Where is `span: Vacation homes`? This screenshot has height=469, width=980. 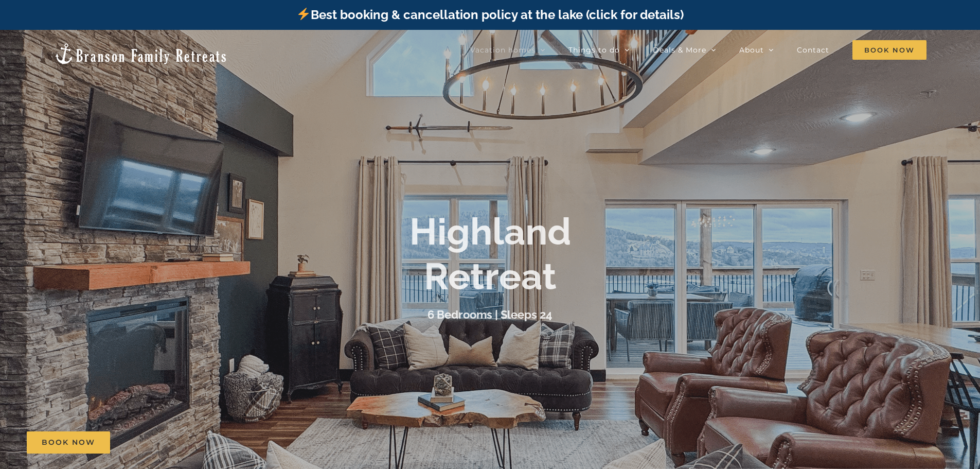 span: Vacation homes is located at coordinates (503, 50).